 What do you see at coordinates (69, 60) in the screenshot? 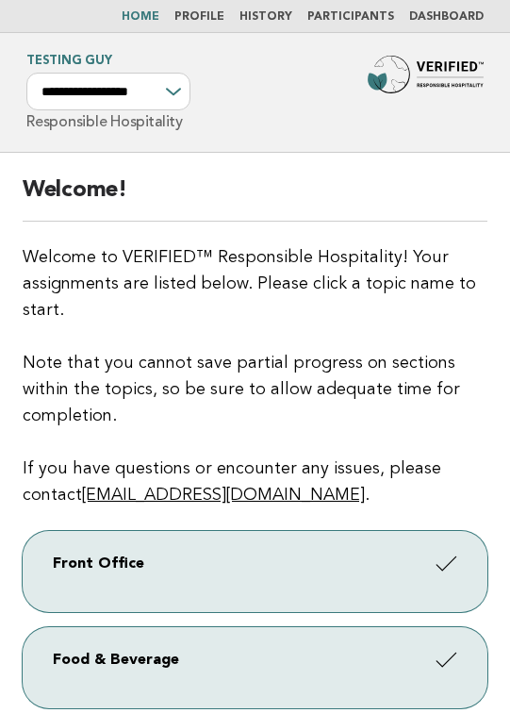
I see `a: Testing Guy` at bounding box center [69, 60].